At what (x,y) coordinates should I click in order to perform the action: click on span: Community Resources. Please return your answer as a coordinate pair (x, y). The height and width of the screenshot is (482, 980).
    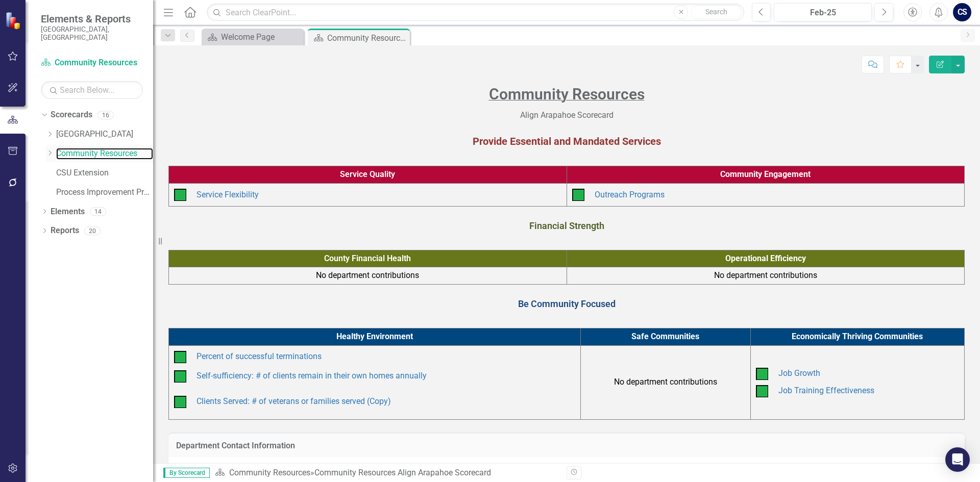
    Looking at the image, I should click on (567, 94).